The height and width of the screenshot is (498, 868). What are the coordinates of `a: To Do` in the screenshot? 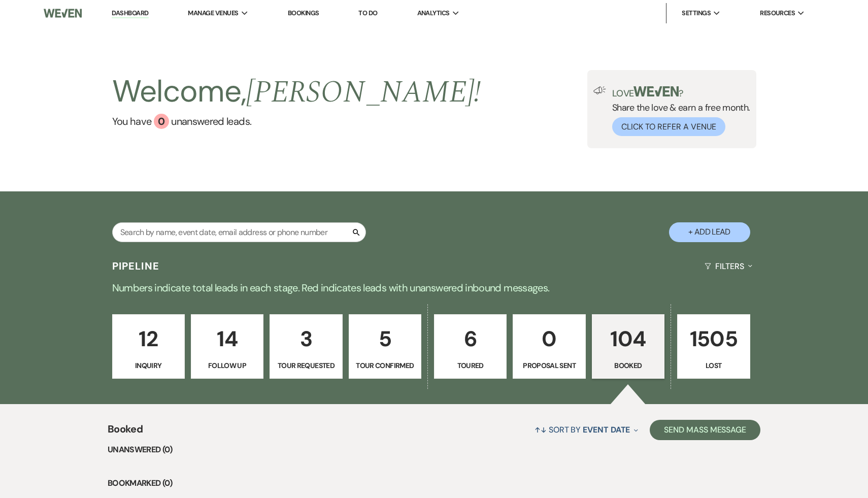 It's located at (368, 13).